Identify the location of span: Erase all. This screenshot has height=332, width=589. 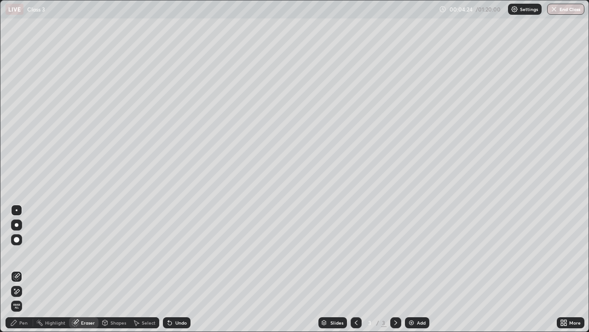
(17, 306).